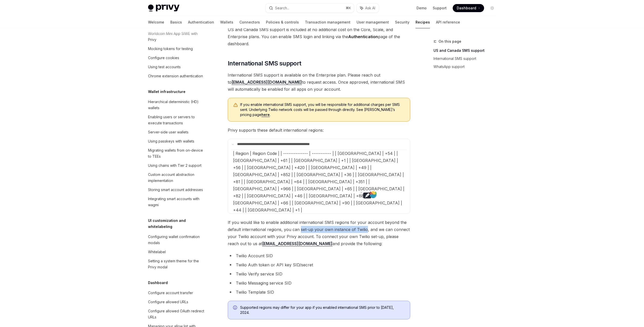  Describe the element at coordinates (168, 302) in the screenshot. I see `div: Configure allowed URLs` at that location.